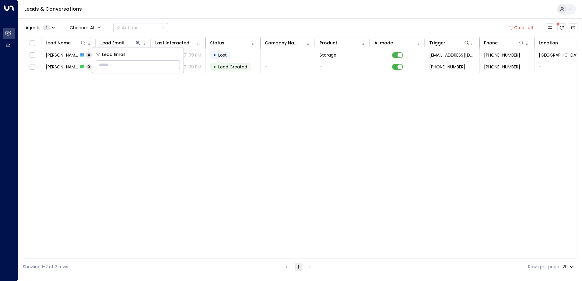 This screenshot has width=582, height=281. What do you see at coordinates (233, 67) in the screenshot?
I see `span: Lead Created` at bounding box center [233, 67].